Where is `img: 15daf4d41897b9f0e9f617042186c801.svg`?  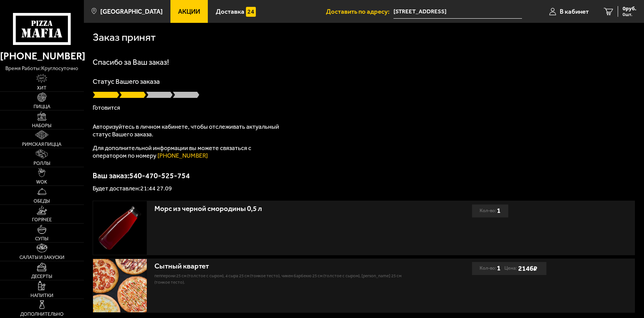
img: 15daf4d41897b9f0e9f617042186c801.svg is located at coordinates (251, 12).